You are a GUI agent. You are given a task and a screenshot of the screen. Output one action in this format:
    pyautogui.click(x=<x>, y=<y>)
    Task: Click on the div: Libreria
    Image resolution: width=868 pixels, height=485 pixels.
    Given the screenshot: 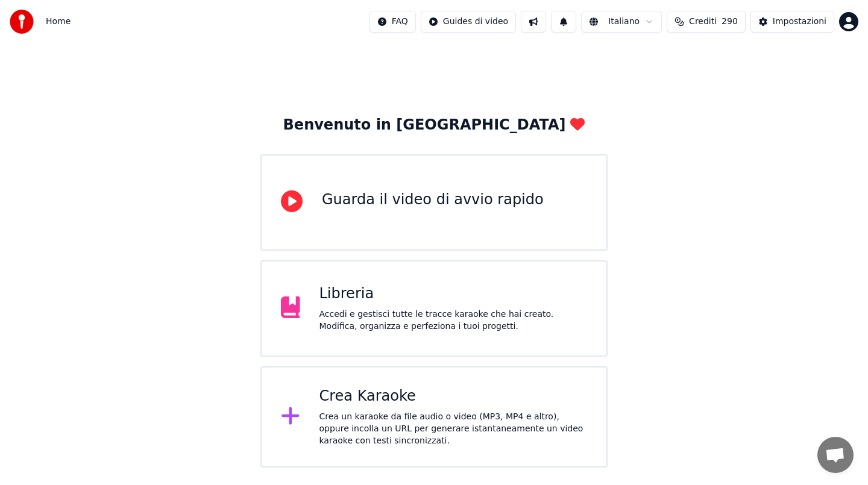 What is the action you would take?
    pyautogui.click(x=453, y=294)
    